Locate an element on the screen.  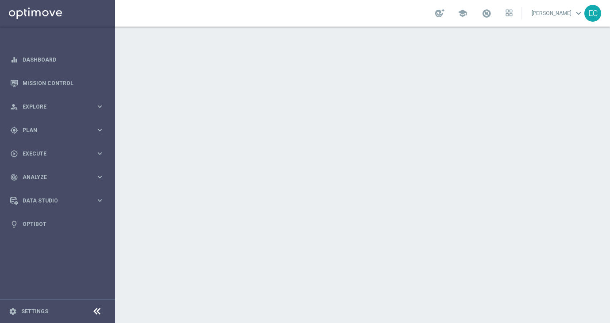
span: Execute is located at coordinates (59, 154).